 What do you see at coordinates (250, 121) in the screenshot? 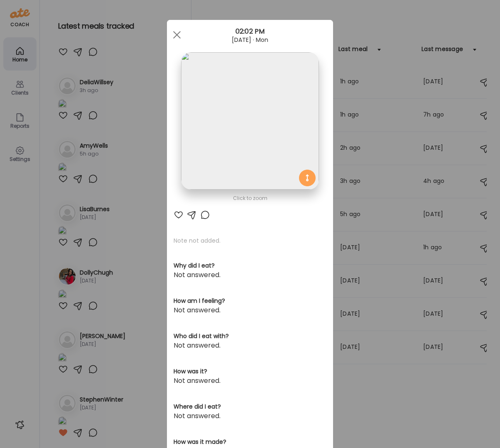
I see `img: images%2FpQclOzuQ2uUyIuBETuyLXmhsmXz1%2FYMSRKpa5qUnZjhHeQXCi%2F6WLykCqw52vdOP6G8a8A_1080` at bounding box center [250, 121].